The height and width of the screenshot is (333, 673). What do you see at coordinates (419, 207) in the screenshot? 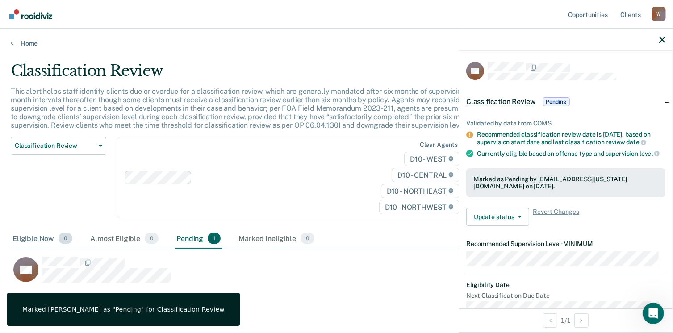
I see `span: D10 - NORTHWEST` at bounding box center [419, 207].